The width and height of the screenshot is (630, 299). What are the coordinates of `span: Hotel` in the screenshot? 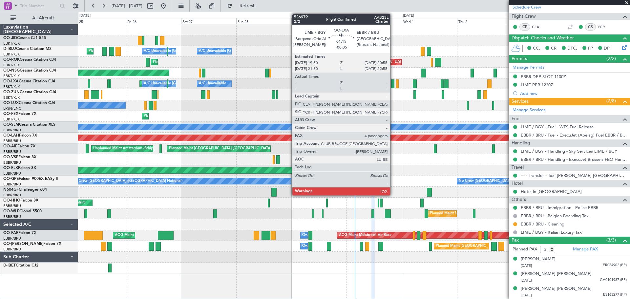 It's located at (518, 184).